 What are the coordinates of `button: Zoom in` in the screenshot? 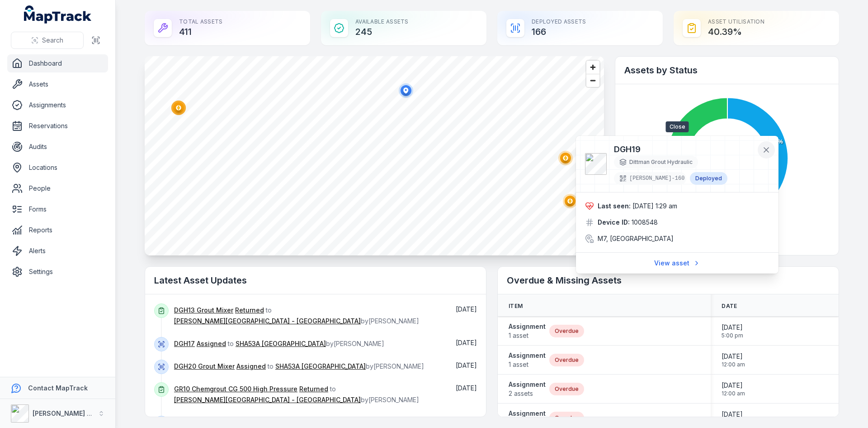 It's located at (593, 67).